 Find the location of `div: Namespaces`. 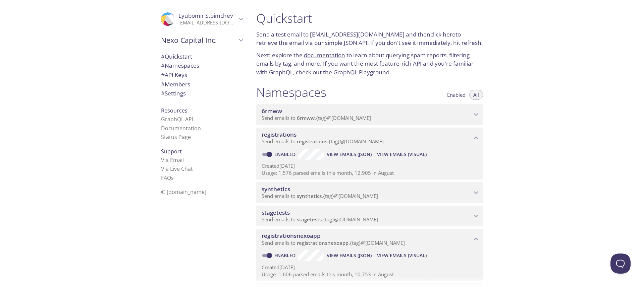

div: Namespaces is located at coordinates (202, 66).